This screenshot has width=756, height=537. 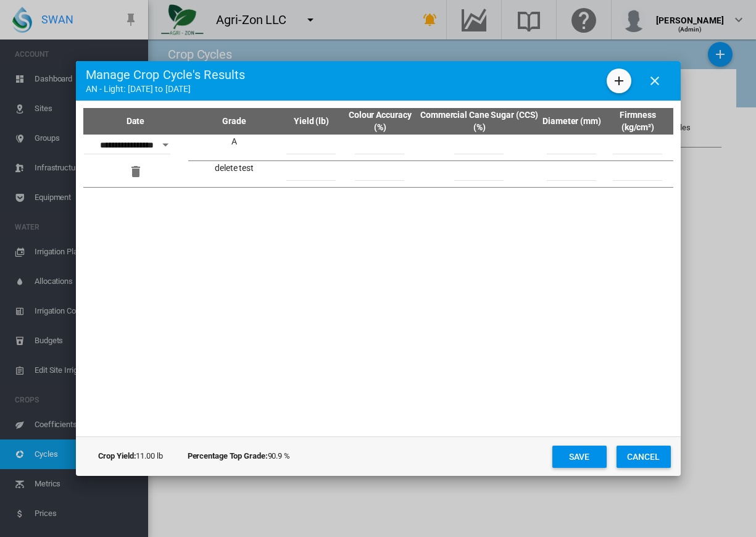 I want to click on button: Save, so click(x=579, y=457).